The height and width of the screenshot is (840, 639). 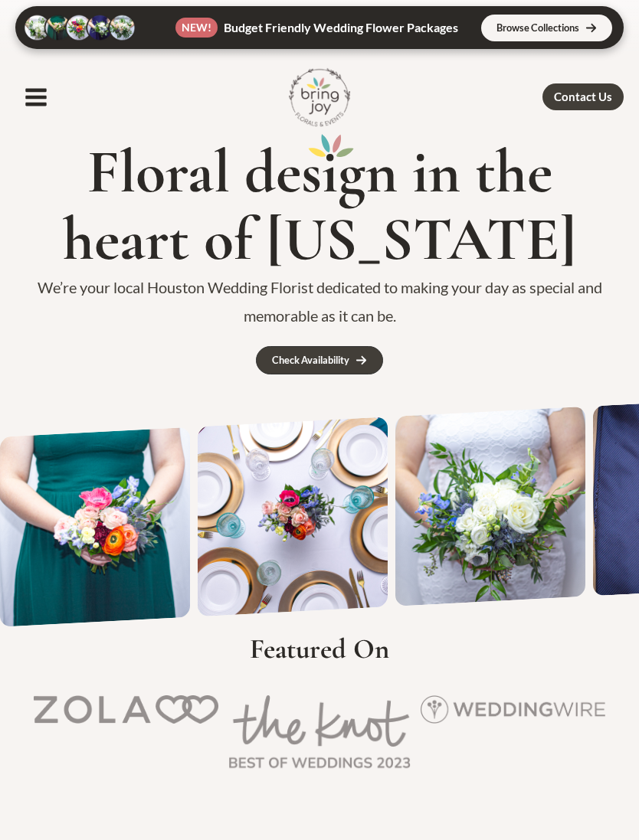 What do you see at coordinates (583, 97) in the screenshot?
I see `a: Contact Us` at bounding box center [583, 97].